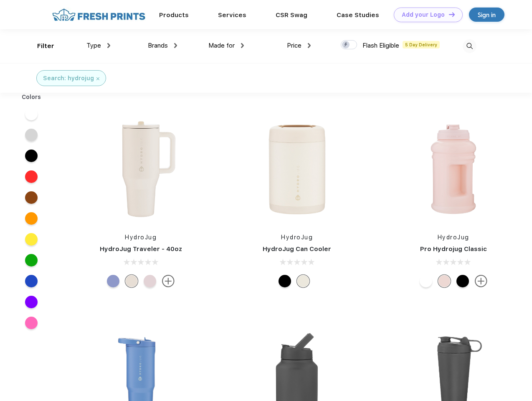  What do you see at coordinates (294, 45) in the screenshot?
I see `span: Price` at bounding box center [294, 45].